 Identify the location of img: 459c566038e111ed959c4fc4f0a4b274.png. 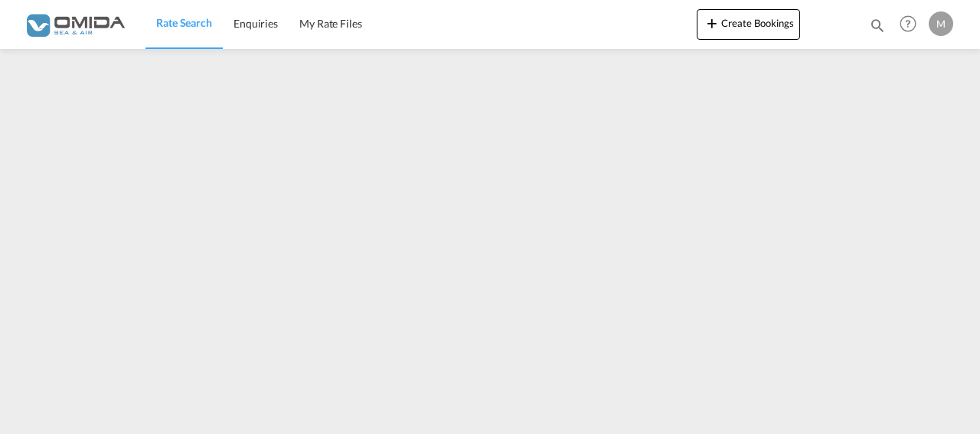
(74, 24).